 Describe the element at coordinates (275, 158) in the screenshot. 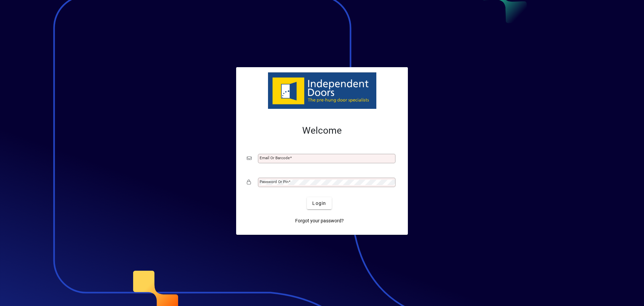

I see `mat-label: Email or Barcode` at that location.